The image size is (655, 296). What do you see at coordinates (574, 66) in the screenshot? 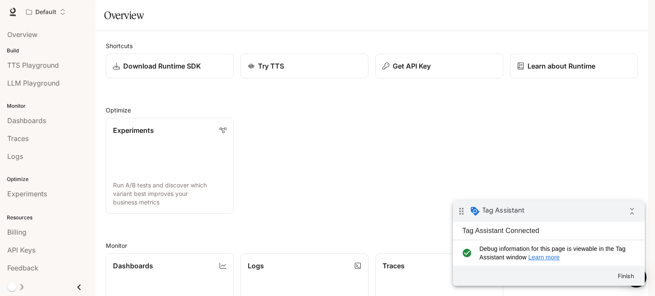
I see `a: Learn about Runtime` at bounding box center [574, 66].